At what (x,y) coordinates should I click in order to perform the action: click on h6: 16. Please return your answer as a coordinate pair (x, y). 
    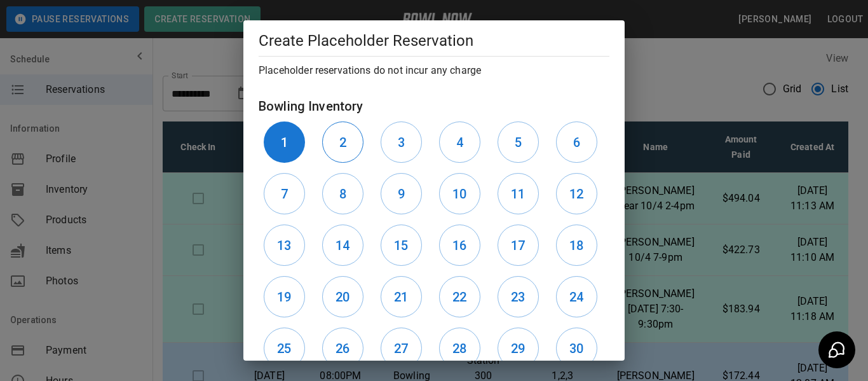
    Looking at the image, I should click on (460, 245).